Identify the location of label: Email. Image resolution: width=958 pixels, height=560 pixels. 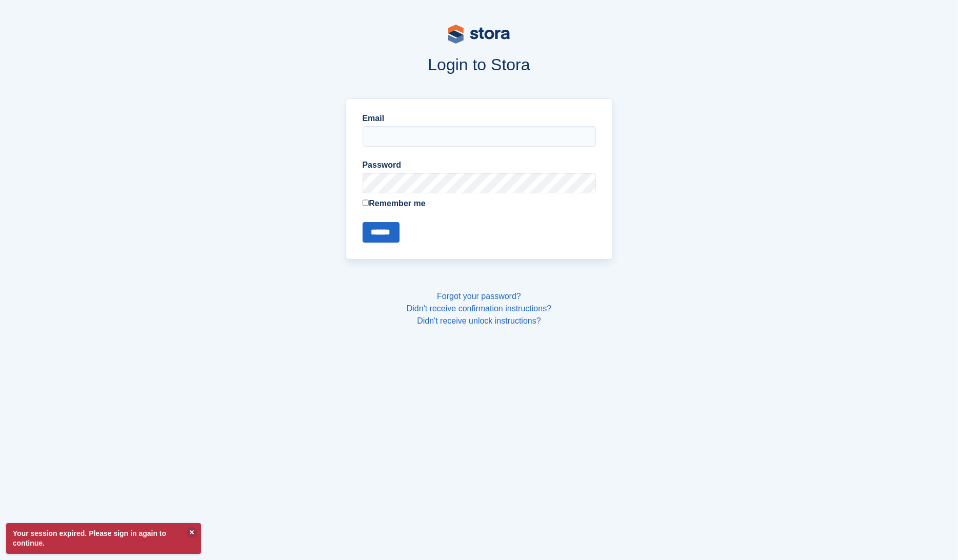
(479, 119).